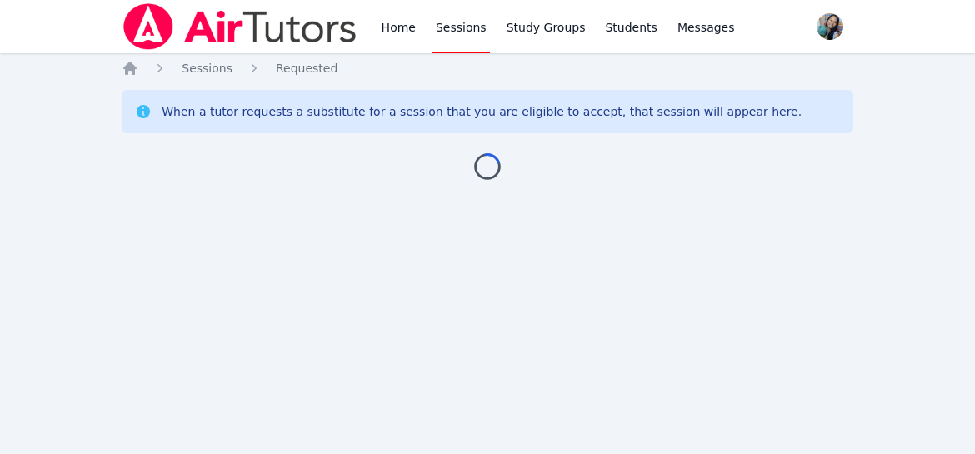 This screenshot has width=975, height=454. What do you see at coordinates (307, 68) in the screenshot?
I see `span: Requested` at bounding box center [307, 68].